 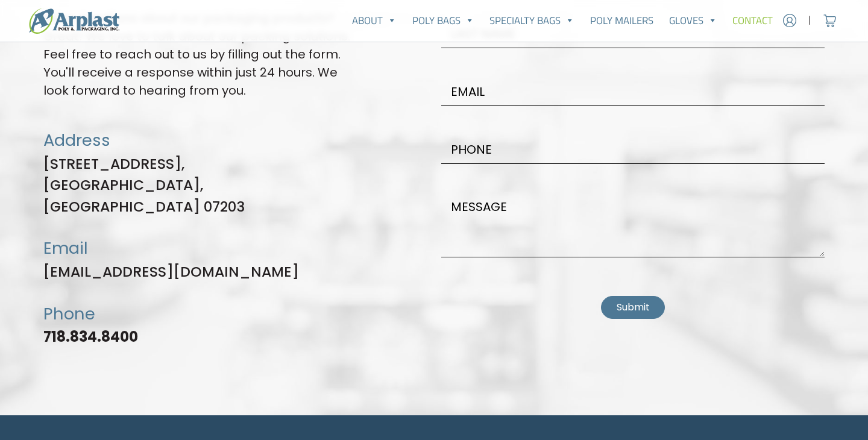 I want to click on p: Address, so click(x=202, y=140).